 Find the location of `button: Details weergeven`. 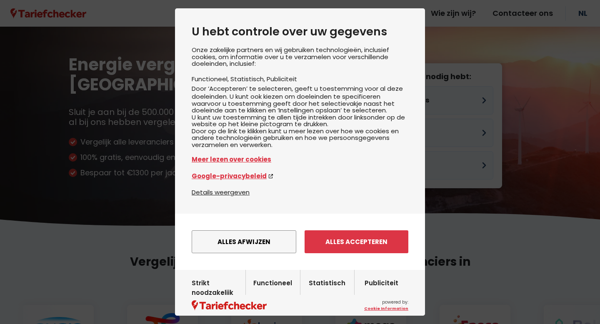

button: Details weergeven is located at coordinates (220, 192).